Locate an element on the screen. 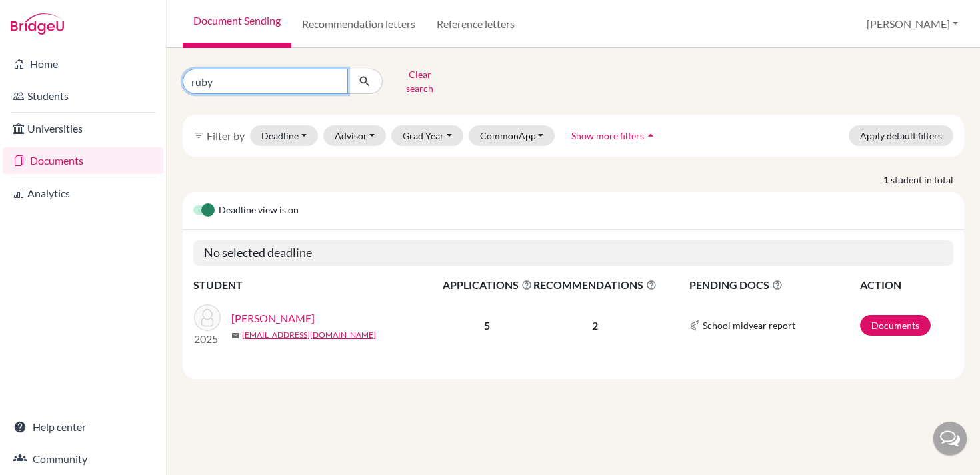 This screenshot has height=475, width=980. th: STUDENT is located at coordinates (318, 286).